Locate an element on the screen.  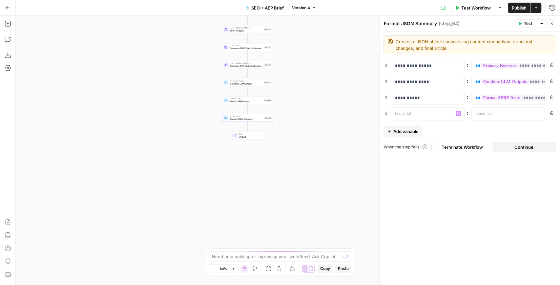
span: When the step fails: is located at coordinates (405, 147).